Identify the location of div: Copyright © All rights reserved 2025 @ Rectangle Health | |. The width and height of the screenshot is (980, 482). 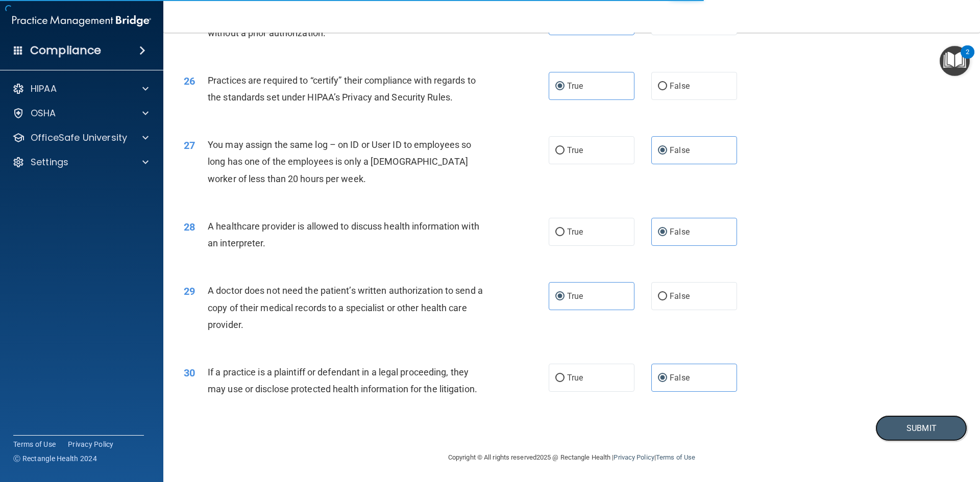
(572, 457).